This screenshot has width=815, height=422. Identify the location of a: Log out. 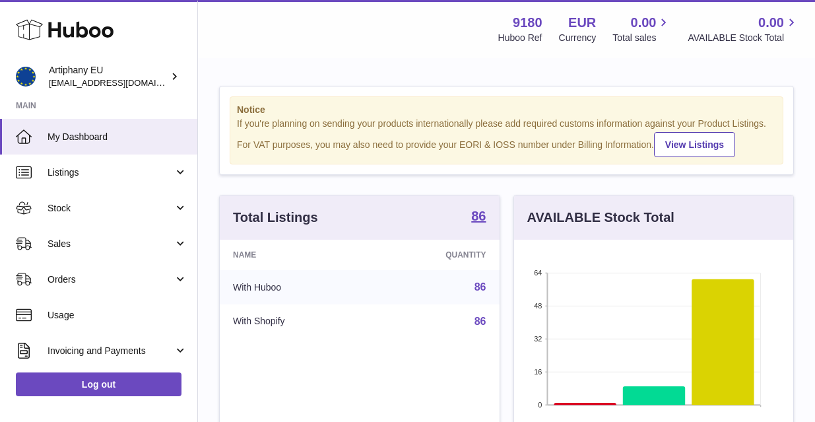
(98, 384).